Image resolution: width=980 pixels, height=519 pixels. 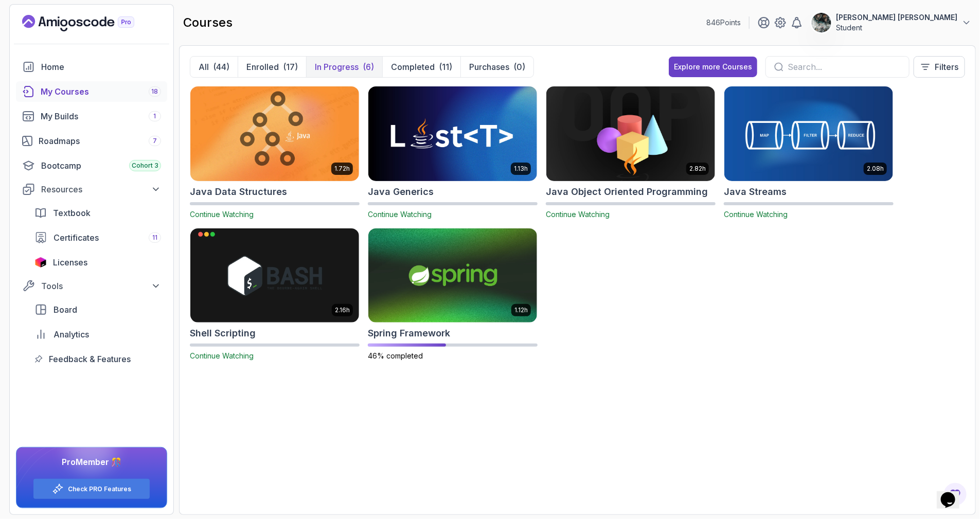 What do you see at coordinates (626, 192) in the screenshot?
I see `h2: Java Object Oriented Programming` at bounding box center [626, 192].